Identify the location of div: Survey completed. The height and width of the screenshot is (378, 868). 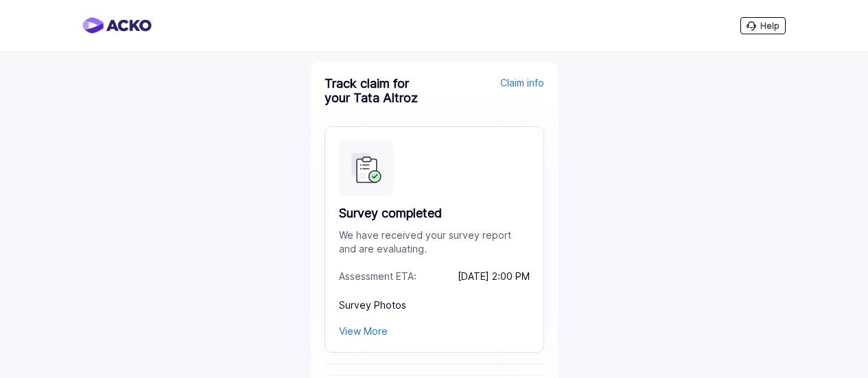
(434, 213).